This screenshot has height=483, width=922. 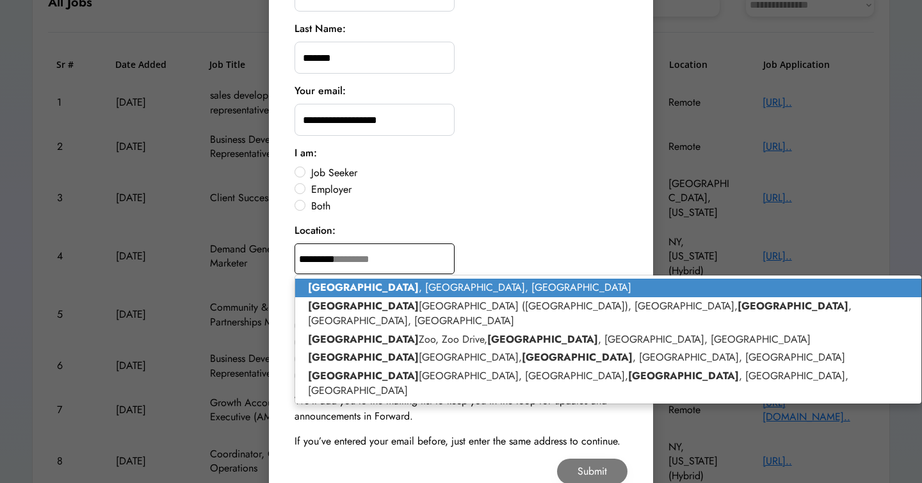 I want to click on div: If you’ve entered your email before, just enter the same address to continue., so click(x=457, y=441).